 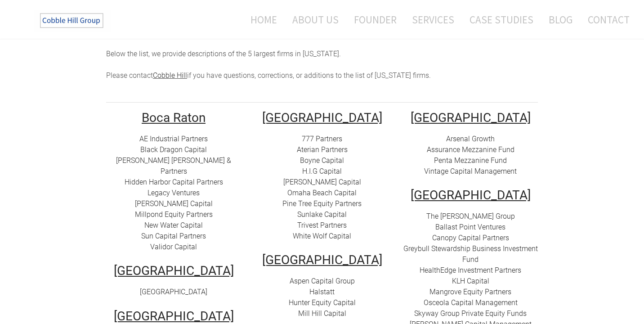 I want to click on a: HealthEdge Investment Partners, so click(x=471, y=270).